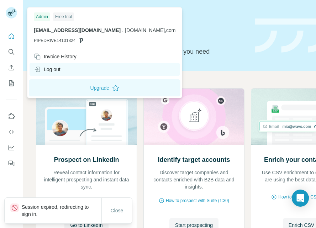 The width and height of the screenshot is (316, 228). What do you see at coordinates (301, 199) in the screenshot?
I see `div: Open Intercom Messenger` at bounding box center [301, 199].